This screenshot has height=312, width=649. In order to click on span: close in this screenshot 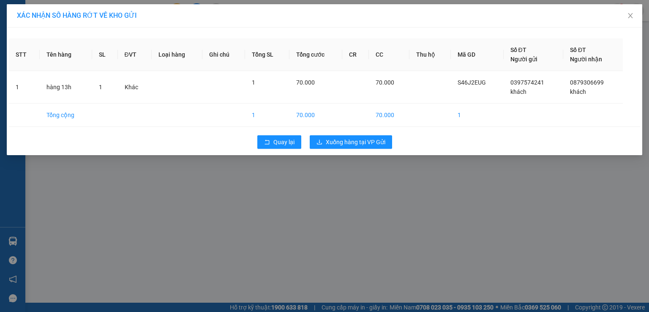, I will do `click(630, 16)`.